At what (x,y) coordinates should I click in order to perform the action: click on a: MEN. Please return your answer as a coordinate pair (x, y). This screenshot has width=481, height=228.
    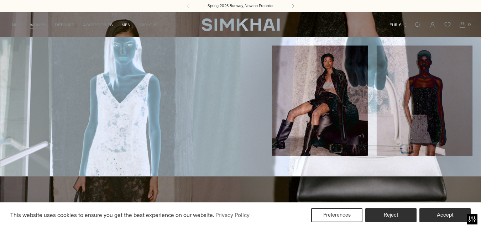
    Looking at the image, I should click on (126, 25).